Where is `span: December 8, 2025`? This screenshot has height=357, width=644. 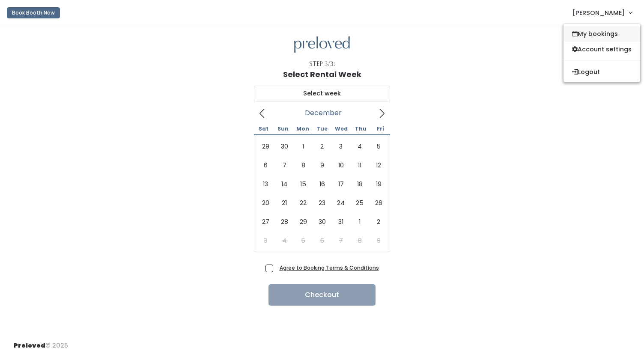 span: December 8, 2025 is located at coordinates (303, 165).